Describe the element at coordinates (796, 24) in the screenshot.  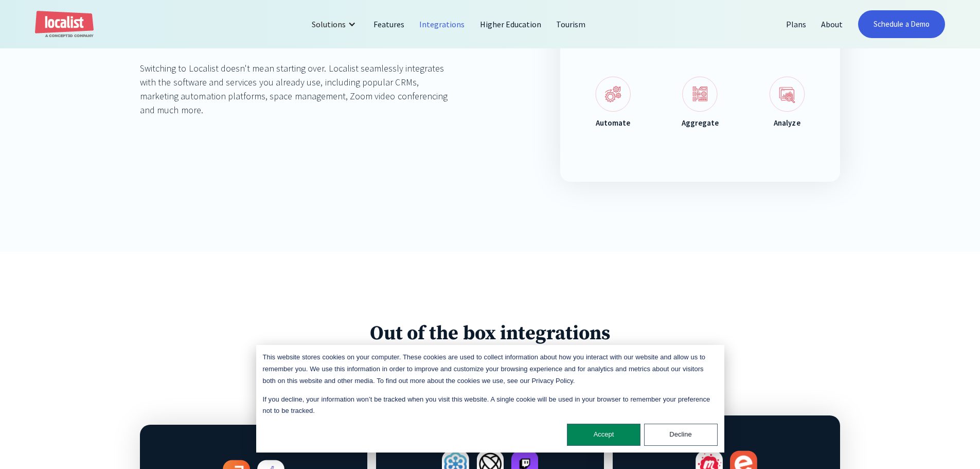
I see `a: Plans` at that location.